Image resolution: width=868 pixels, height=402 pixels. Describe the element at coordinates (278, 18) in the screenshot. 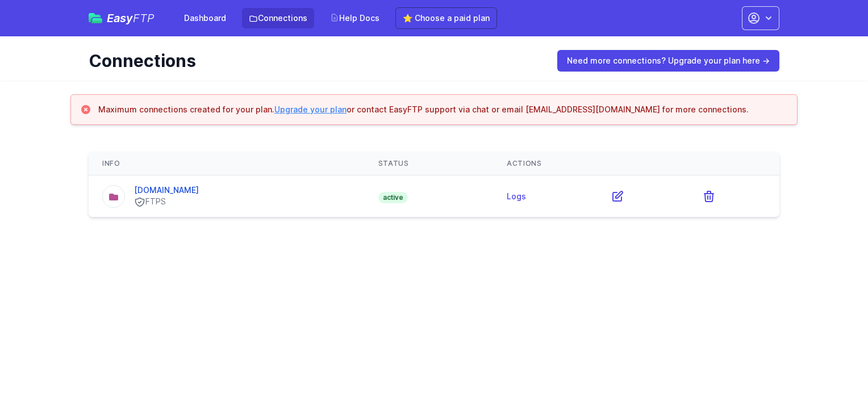

I see `a: Connections` at that location.